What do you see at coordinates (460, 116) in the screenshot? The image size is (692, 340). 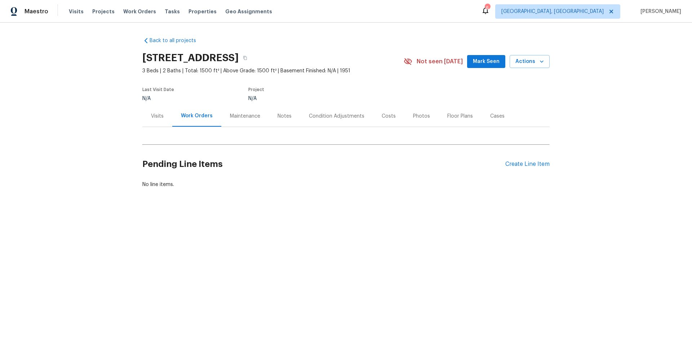 I see `div: Floor Plans` at bounding box center [460, 116].